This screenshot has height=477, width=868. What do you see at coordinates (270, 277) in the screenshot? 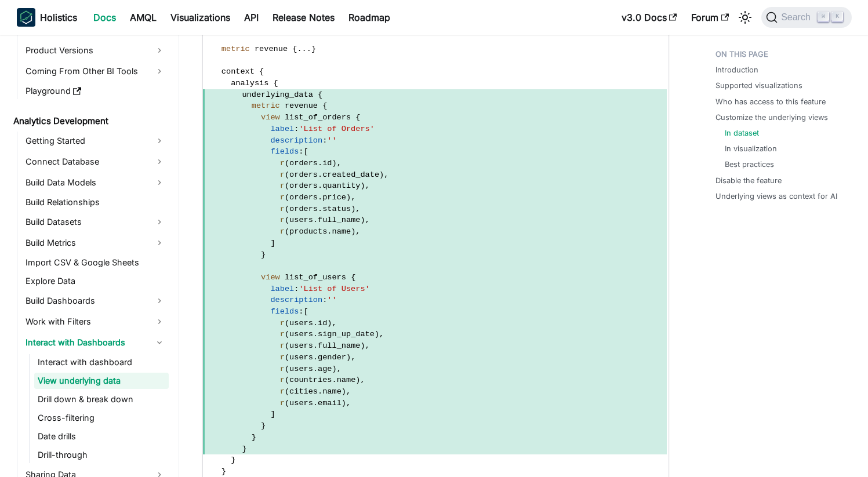
I see `span: view` at bounding box center [270, 277].